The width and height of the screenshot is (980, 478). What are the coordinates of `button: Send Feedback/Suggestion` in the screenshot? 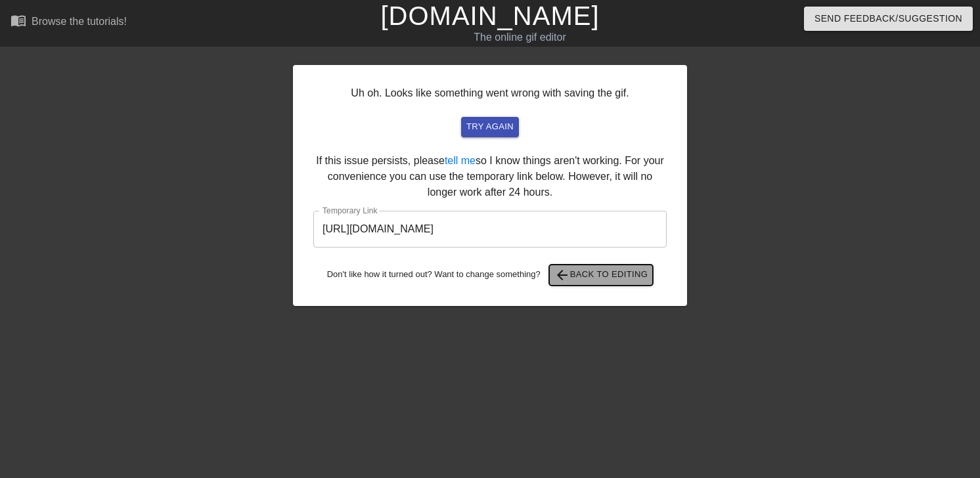 It's located at (887, 19).